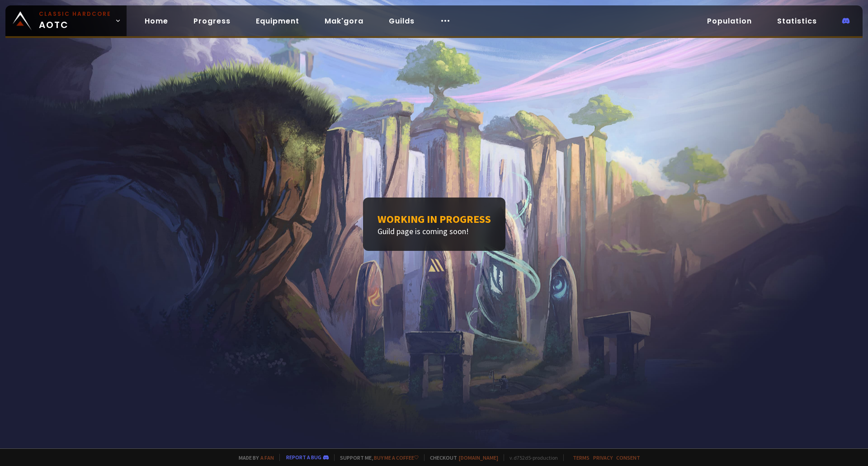 The width and height of the screenshot is (868, 466). I want to click on span: Made by, so click(253, 457).